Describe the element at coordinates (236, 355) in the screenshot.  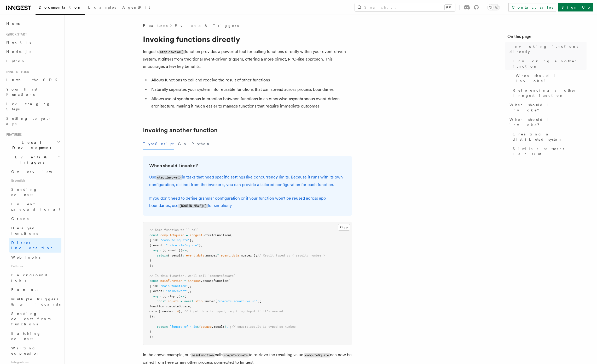
I see `code: computeSquare` at that location.